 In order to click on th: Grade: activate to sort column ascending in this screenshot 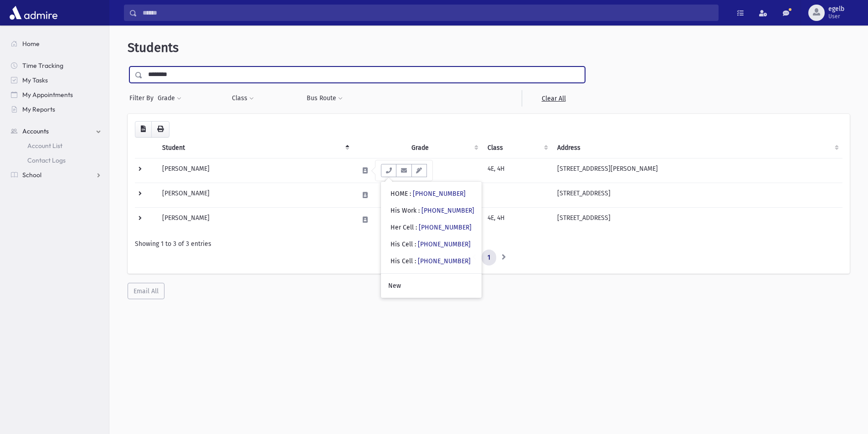, I will do `click(444, 148)`.